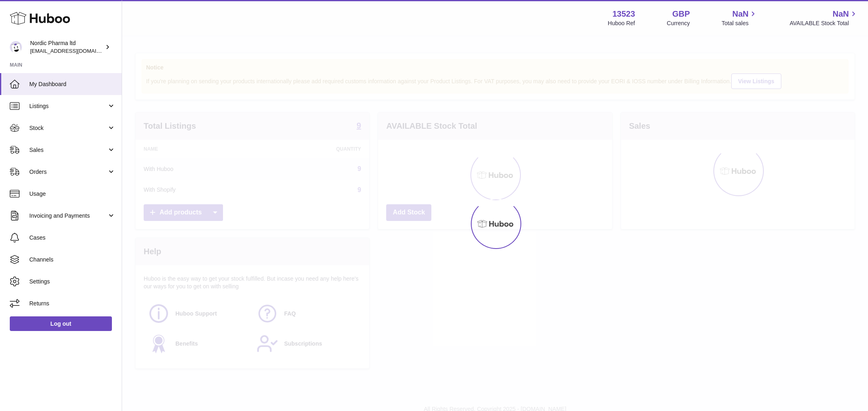  Describe the element at coordinates (740, 23) in the screenshot. I see `span: Total sales` at that location.